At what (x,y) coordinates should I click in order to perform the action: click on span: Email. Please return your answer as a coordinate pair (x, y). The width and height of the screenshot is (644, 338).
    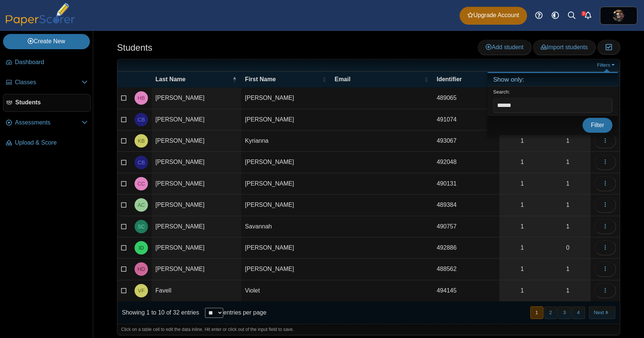
    Looking at the image, I should click on (343, 79).